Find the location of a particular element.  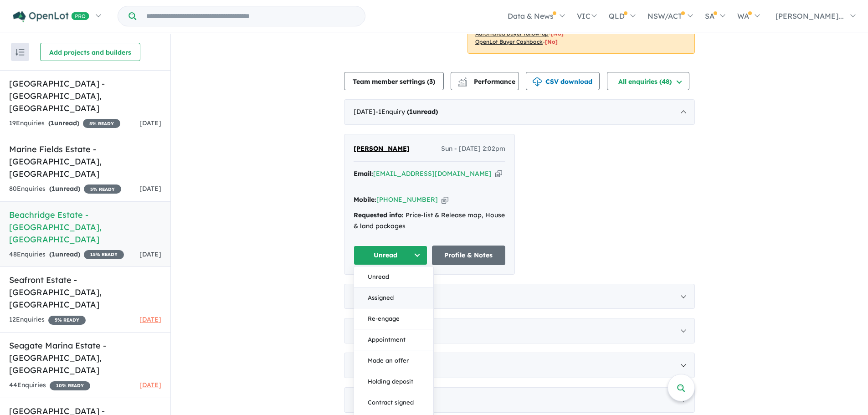

button: Re-engage is located at coordinates (393, 319).